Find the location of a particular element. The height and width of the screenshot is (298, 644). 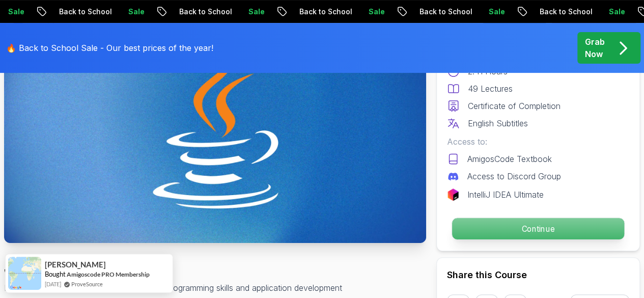

a: ProveSource is located at coordinates (87, 283).